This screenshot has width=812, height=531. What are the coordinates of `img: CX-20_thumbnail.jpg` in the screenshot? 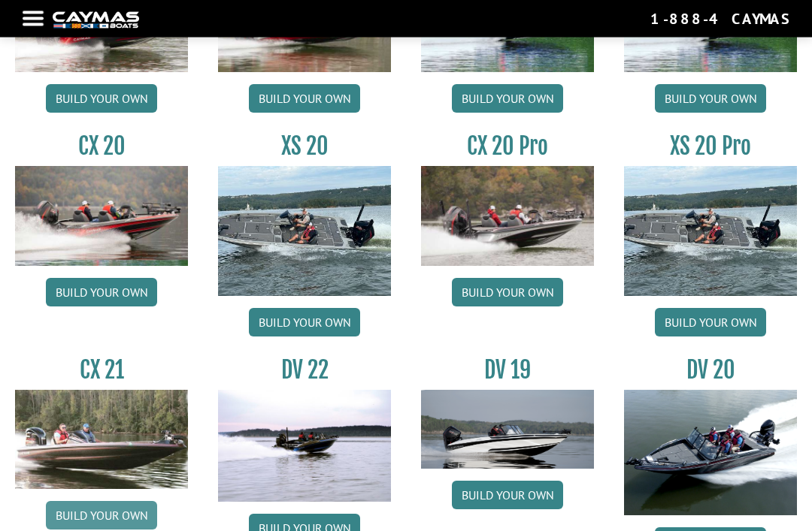 It's located at (102, 216).